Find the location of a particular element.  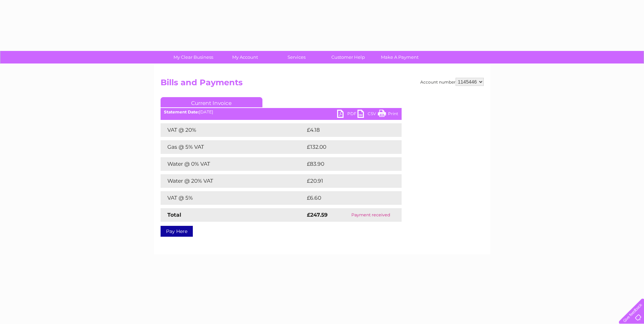

td: £6.60 is located at coordinates (346, 197).